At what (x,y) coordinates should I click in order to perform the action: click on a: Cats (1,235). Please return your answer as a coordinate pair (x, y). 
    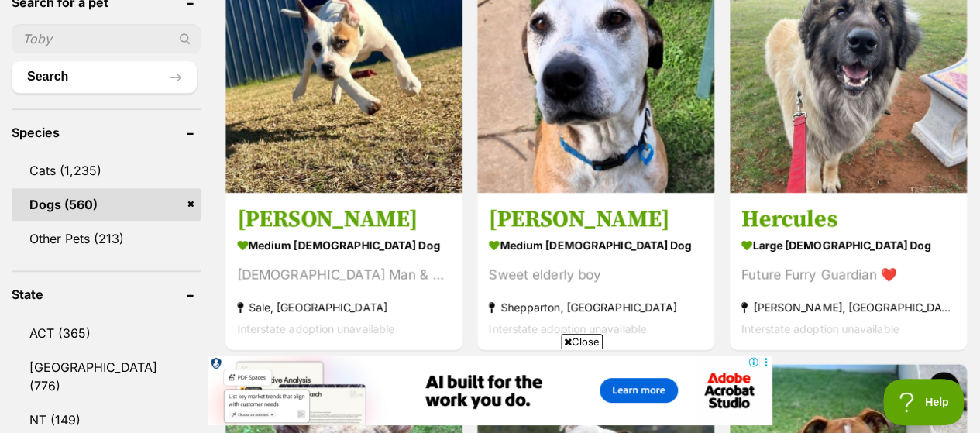
    Looking at the image, I should click on (106, 170).